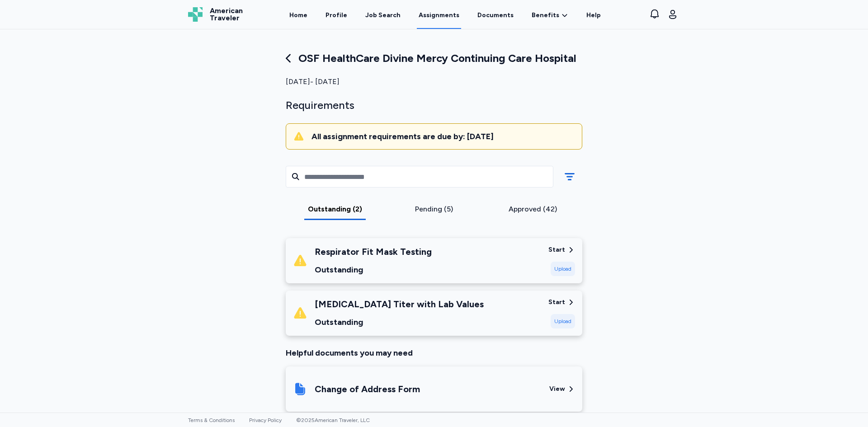 The image size is (868, 427). What do you see at coordinates (434, 58) in the screenshot?
I see `div: OSF HealthCare Divine Mercy Continuing Care Hospital` at bounding box center [434, 58].